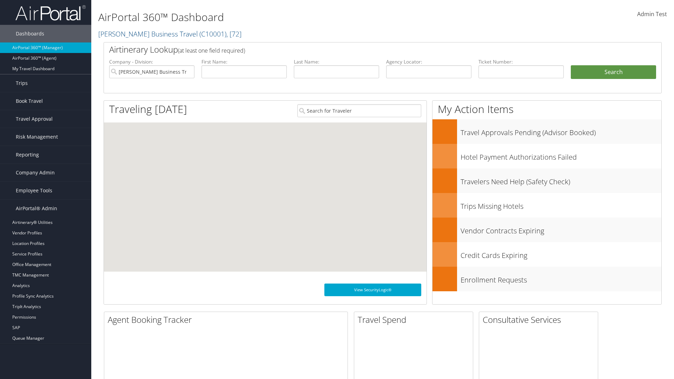 This screenshot has width=674, height=379. I want to click on a: Trips Missing Hotels, so click(547, 205).